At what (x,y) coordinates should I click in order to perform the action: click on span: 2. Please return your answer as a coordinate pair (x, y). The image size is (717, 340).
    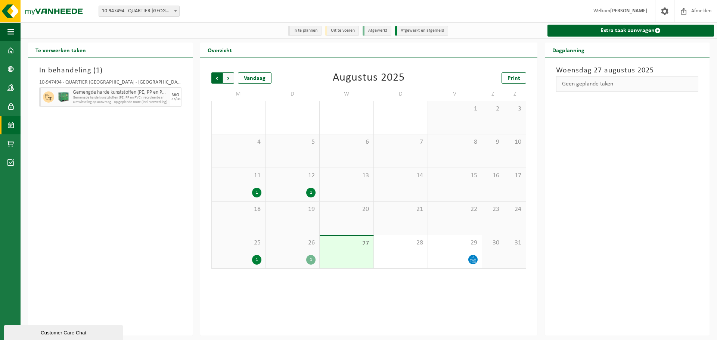
    Looking at the image, I should click on (493, 109).